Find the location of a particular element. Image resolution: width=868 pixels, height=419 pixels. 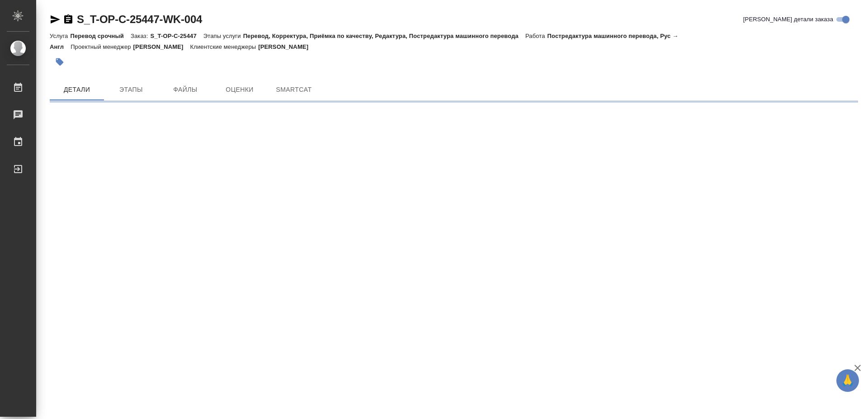

p: Услуга is located at coordinates (60, 36).